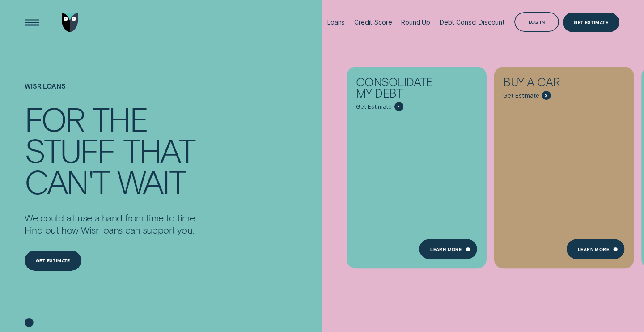 The width and height of the screenshot is (644, 332). I want to click on a: Buy a car - Learn more, so click(564, 165).